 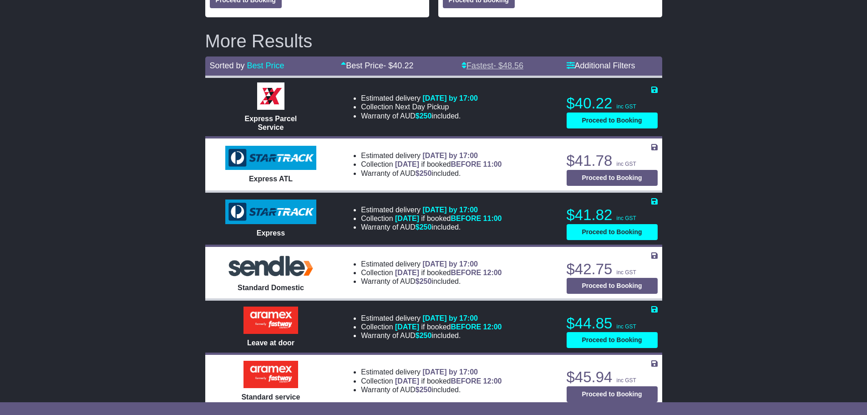 What do you see at coordinates (271, 158) in the screenshot?
I see `img: StarTrack: Express ATL` at bounding box center [271, 158].